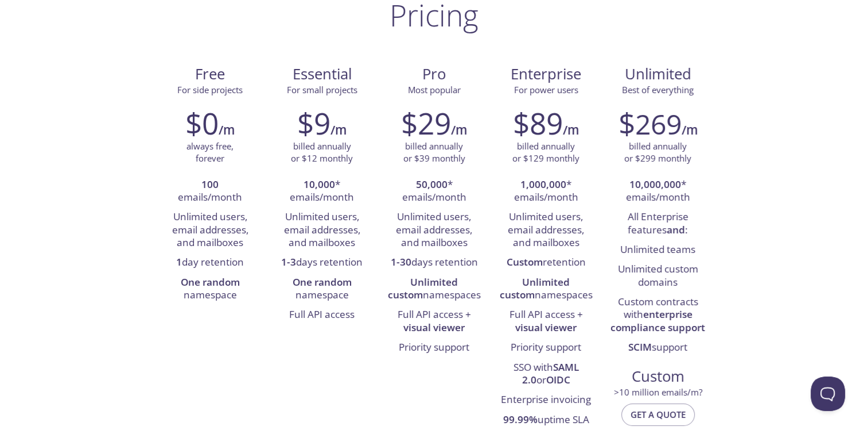 Image resolution: width=868 pixels, height=434 pixels. I want to click on h2: $29, so click(426, 123).